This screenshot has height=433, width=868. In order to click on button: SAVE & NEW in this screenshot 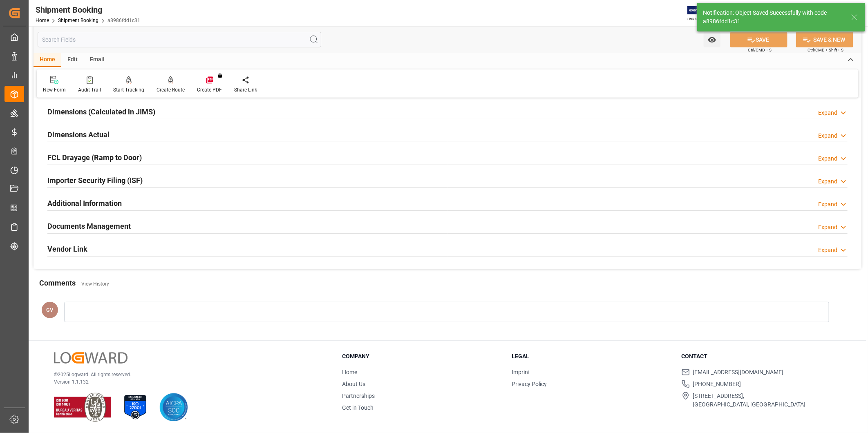, I will do `click(825, 40)`.